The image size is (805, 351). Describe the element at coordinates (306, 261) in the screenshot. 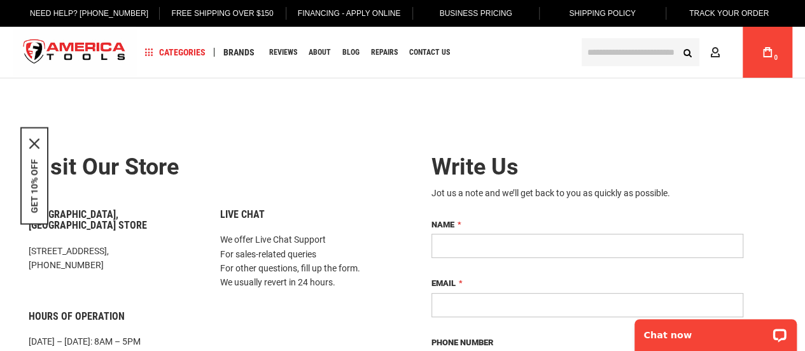

I see `p: We offer Live Chat Support For sales-related queries For other questions, fill up the form. We us...` at that location.